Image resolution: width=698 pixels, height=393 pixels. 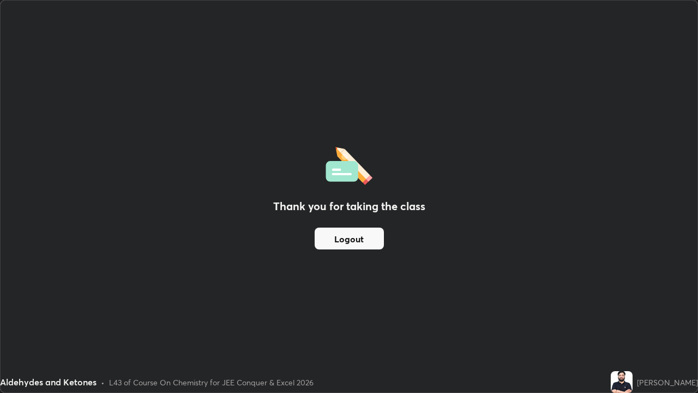 I want to click on img: offlineFeedback.1438e8b3.svg, so click(x=349, y=164).